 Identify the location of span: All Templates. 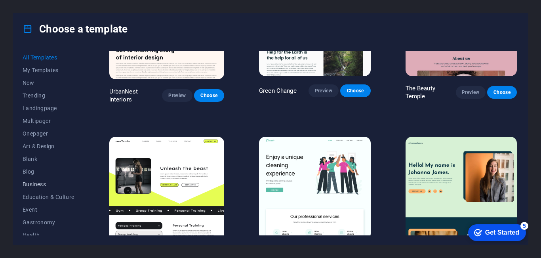
(48, 57).